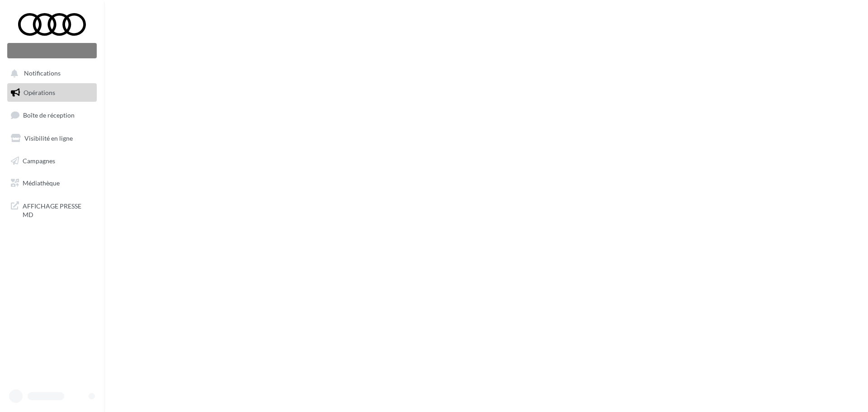  Describe the element at coordinates (52, 115) in the screenshot. I see `a: Boîte de réception` at that location.